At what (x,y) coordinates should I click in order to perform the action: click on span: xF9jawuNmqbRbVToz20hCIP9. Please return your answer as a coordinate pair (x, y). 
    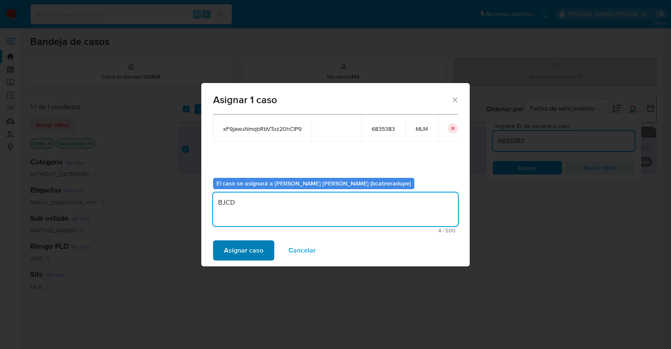
    Looking at the image, I should click on (262, 129).